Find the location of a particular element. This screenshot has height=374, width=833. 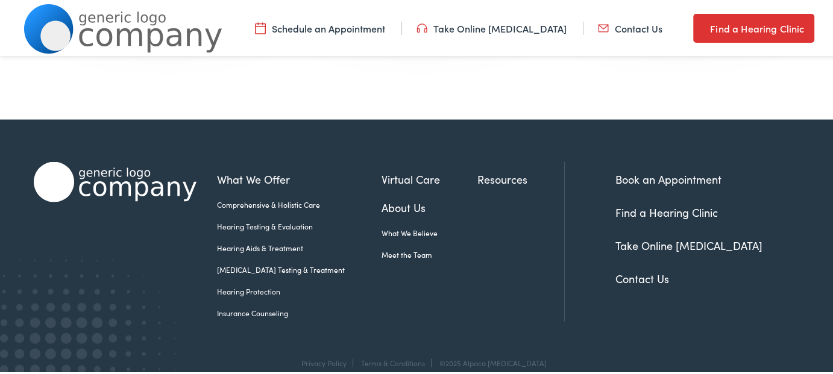

a: What We Believe is located at coordinates (429, 231).